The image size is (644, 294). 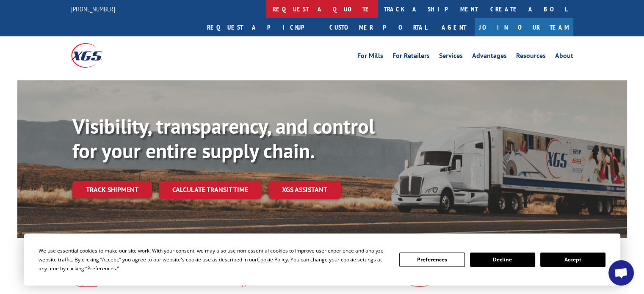 What do you see at coordinates (322, 259) in the screenshot?
I see `div: Cookie Consent Prompt` at bounding box center [322, 259].